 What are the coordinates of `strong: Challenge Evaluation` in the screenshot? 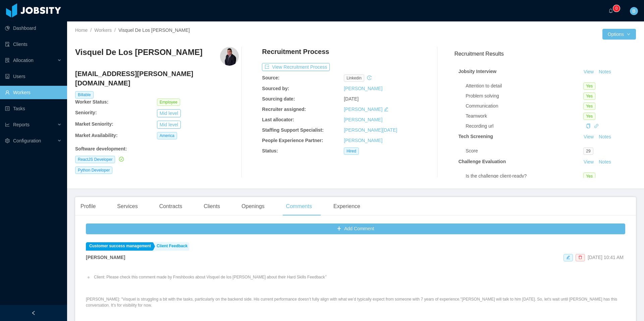 It's located at (482, 162).